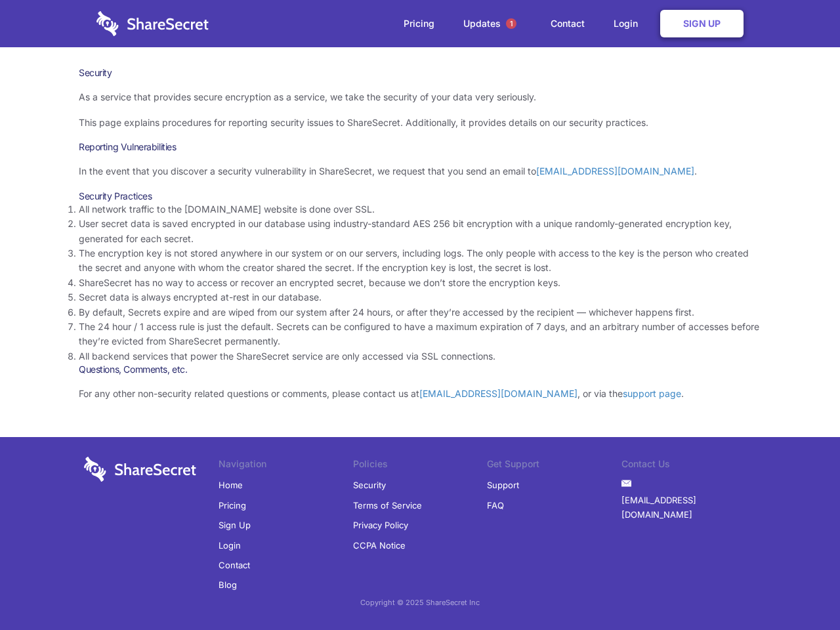 This screenshot has height=630, width=840. Describe the element at coordinates (420, 171) in the screenshot. I see `p: In the event that you discover a security vulnerability in ShareSecret, we request that you send ...` at that location.